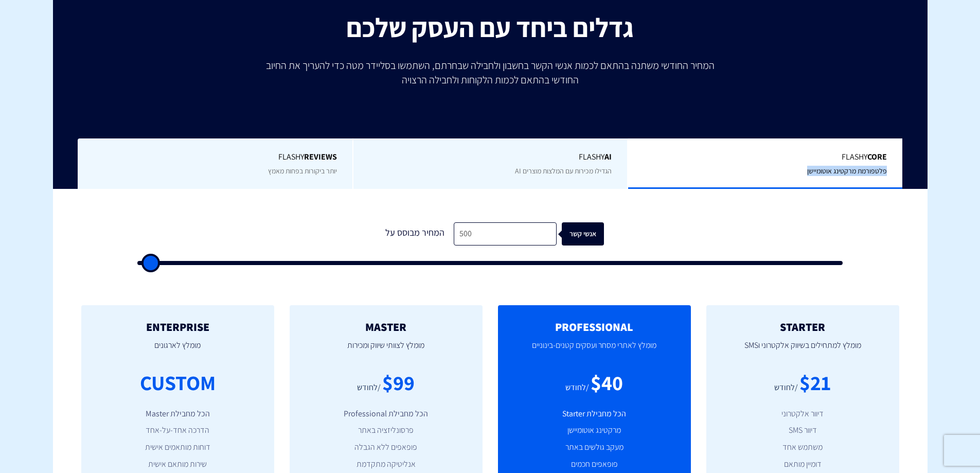  What do you see at coordinates (386, 350) in the screenshot?
I see `p: מומלץ לצוותי שיווק ומכירות` at bounding box center [386, 350].